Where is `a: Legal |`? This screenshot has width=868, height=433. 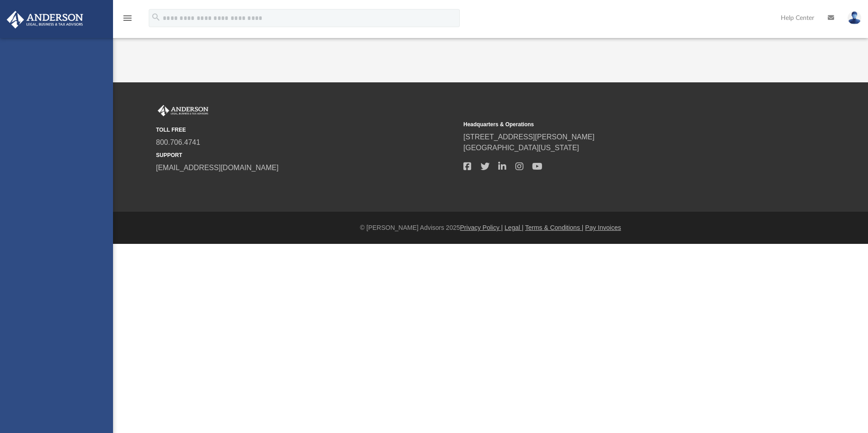 a: Legal | is located at coordinates (514, 227).